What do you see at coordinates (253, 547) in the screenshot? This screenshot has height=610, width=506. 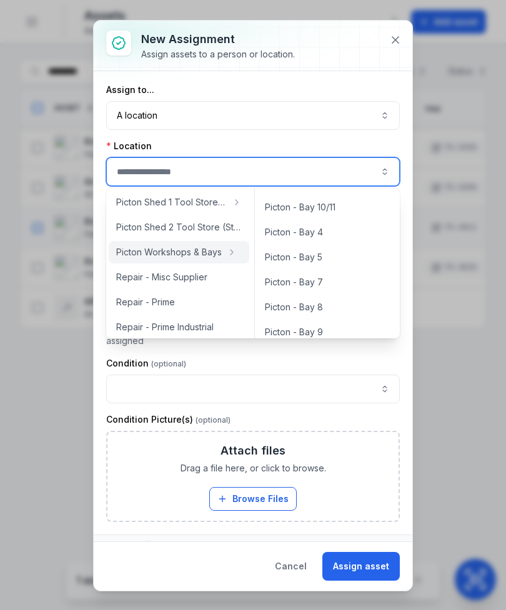 I see `button: Assets1` at bounding box center [253, 547].